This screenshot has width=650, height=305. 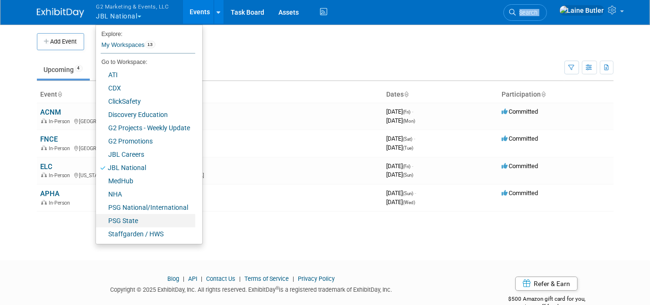 What do you see at coordinates (410, 121) in the screenshot?
I see `span: (Mon)` at bounding box center [410, 121].